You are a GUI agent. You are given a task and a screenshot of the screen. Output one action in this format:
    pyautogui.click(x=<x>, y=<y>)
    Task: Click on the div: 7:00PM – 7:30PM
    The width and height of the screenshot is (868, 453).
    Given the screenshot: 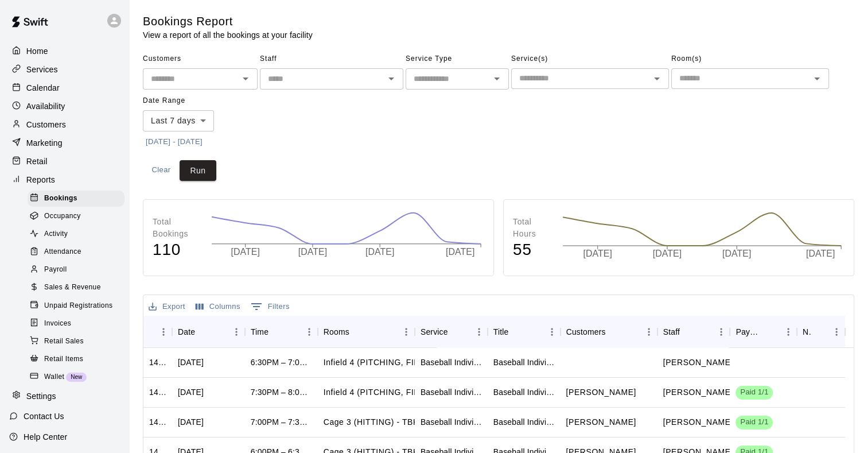 What is the action you would take?
    pyautogui.click(x=281, y=422)
    